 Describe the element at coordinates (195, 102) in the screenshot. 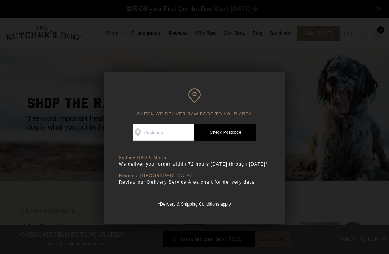

I see `h6: CHECK WE DELIVER RAW FOOD TO YOUR AREA` at that location.